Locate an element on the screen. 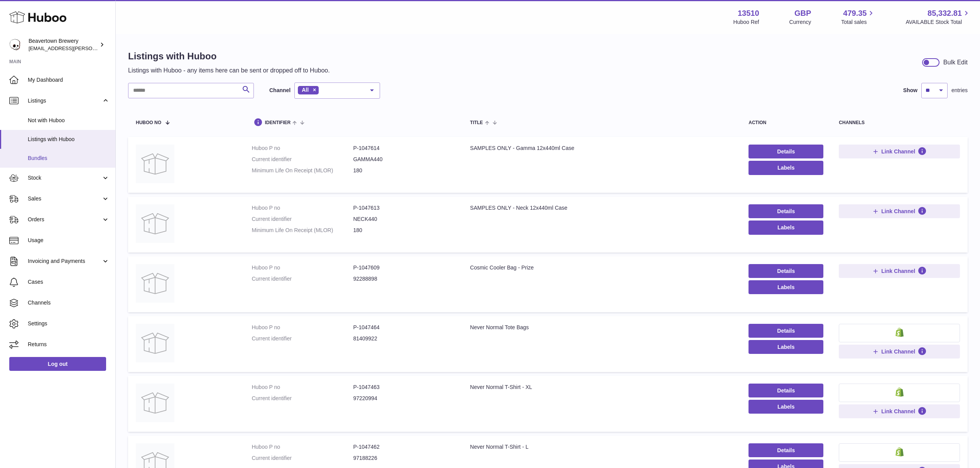 The width and height of the screenshot is (980, 468). img: kit.lowe@beavertownbrewery.co.uk is located at coordinates (15, 44).